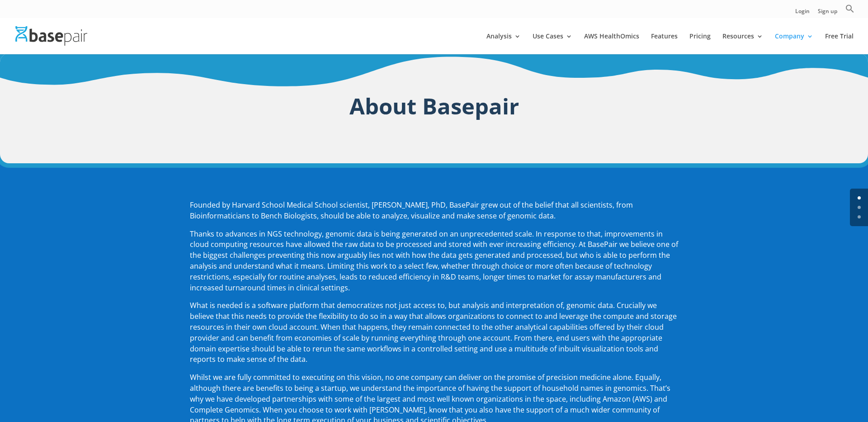 This screenshot has height=422, width=868. Describe the element at coordinates (859, 217) in the screenshot. I see `a: 2` at that location.